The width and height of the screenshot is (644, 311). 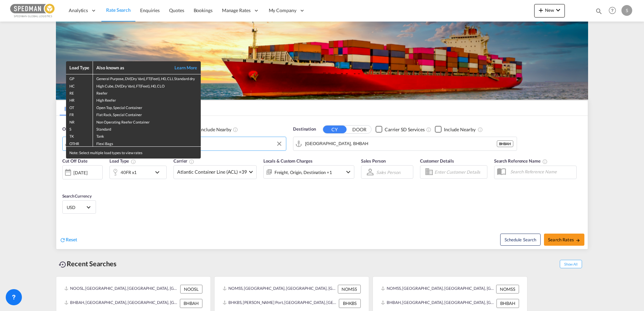 What do you see at coordinates (79, 135) in the screenshot?
I see `td: TK` at bounding box center [79, 135].